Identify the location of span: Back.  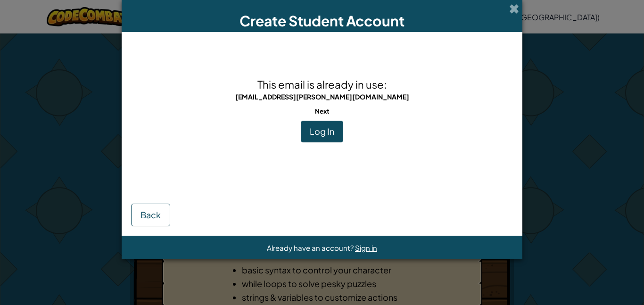
(150, 215).